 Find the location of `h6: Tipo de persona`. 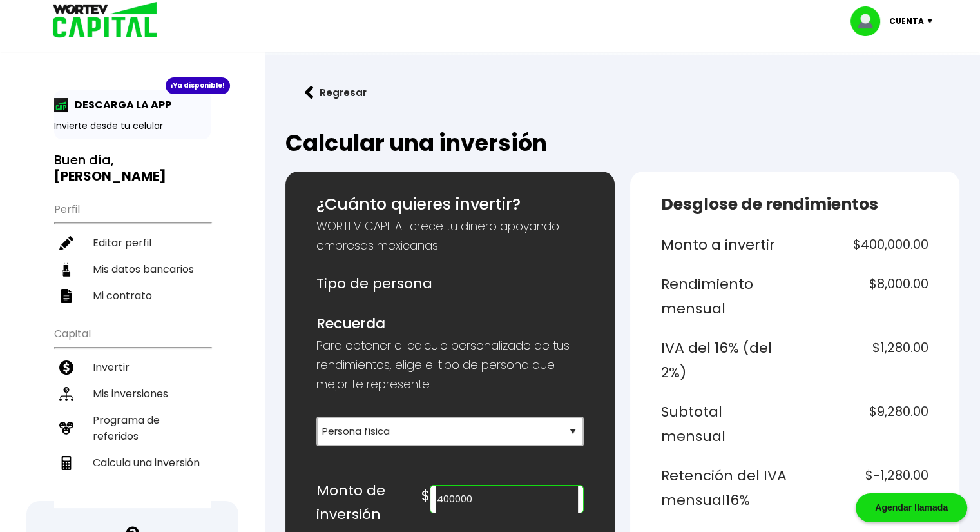

h6: Tipo de persona is located at coordinates (450, 283).